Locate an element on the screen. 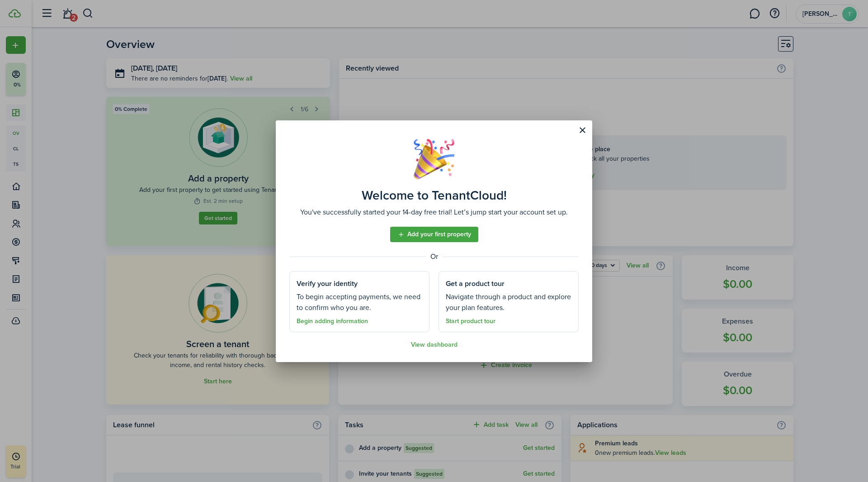  well-done-title: Welcome to TenantCloud! is located at coordinates (434, 195).